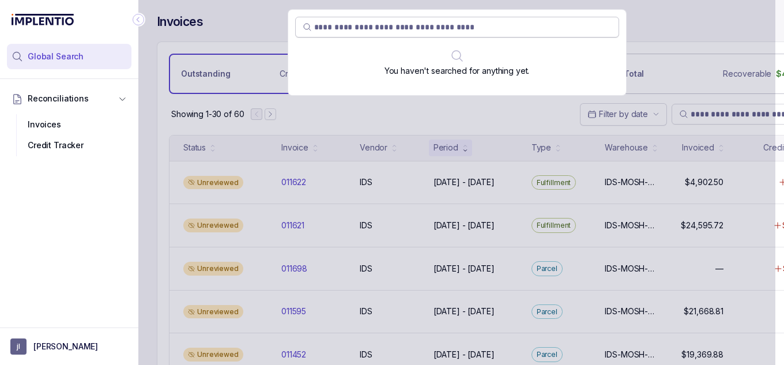 The width and height of the screenshot is (784, 365). What do you see at coordinates (457, 71) in the screenshot?
I see `p: You haven't searched for anything yet.` at bounding box center [457, 71].